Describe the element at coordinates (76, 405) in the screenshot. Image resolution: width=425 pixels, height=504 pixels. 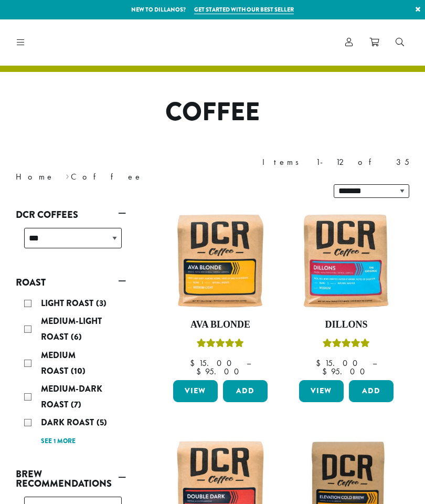
I see `span: (7)` at that location.